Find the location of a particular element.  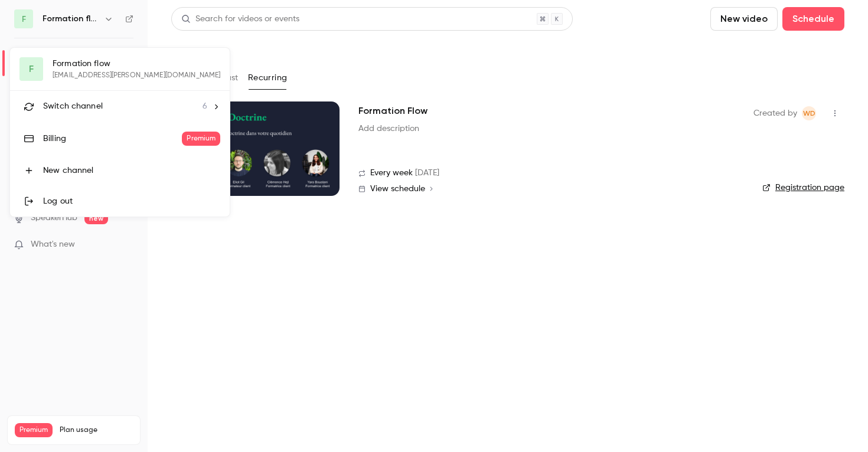

div: Billing is located at coordinates (112, 139).